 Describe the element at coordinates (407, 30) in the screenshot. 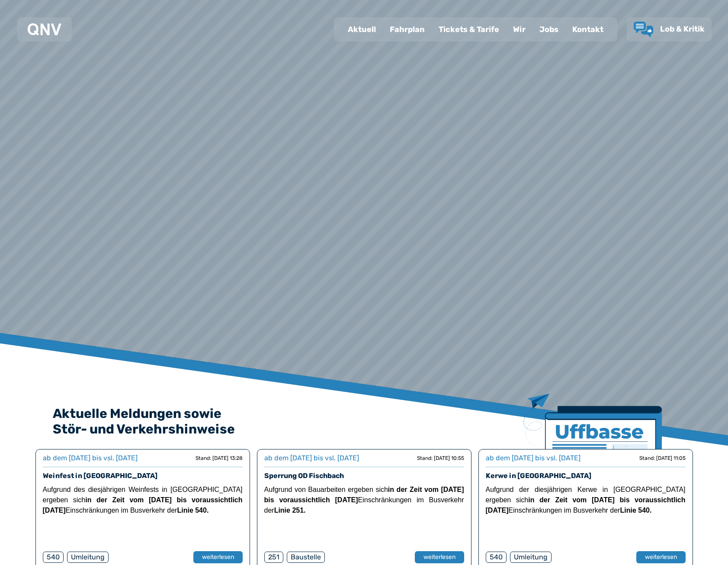

I see `div: Fahrplan` at that location.